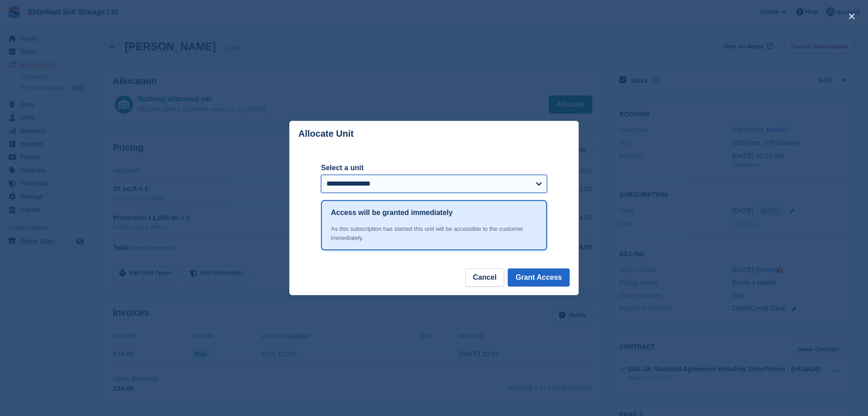 The image size is (868, 416). I want to click on div: As this subscription has started this unit will be accessible to the customer immediately., so click(434, 233).